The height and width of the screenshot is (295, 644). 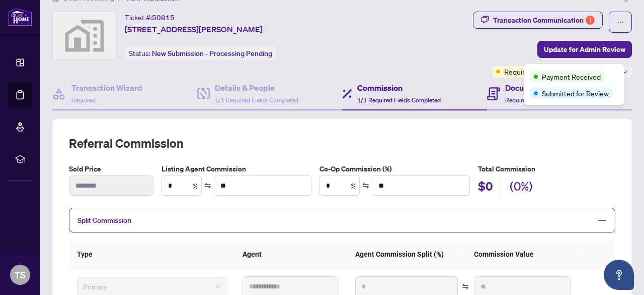 What do you see at coordinates (107, 87) in the screenshot?
I see `h4: Transaction Wizard` at bounding box center [107, 87].